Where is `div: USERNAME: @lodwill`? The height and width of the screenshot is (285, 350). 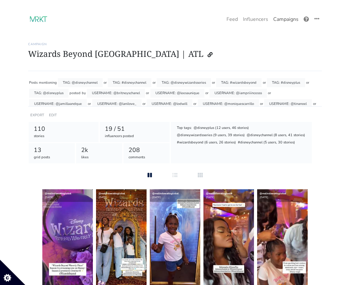 div: USERNAME: @lodwill is located at coordinates (169, 104).